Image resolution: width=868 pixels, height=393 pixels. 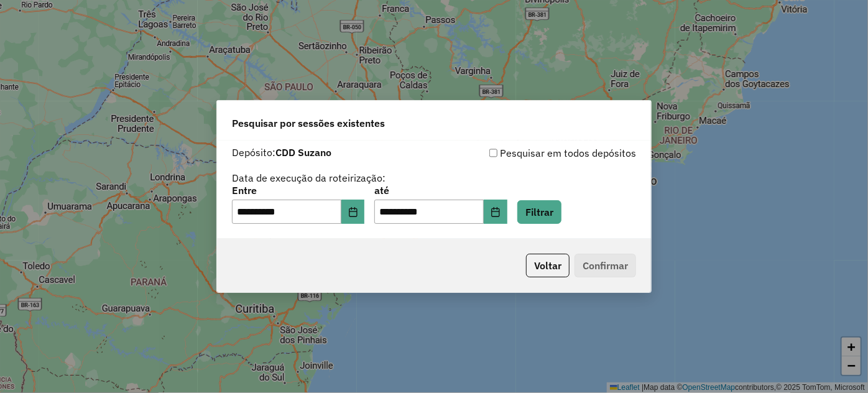 I want to click on span: Pesquisar por sessões existentes, so click(x=308, y=123).